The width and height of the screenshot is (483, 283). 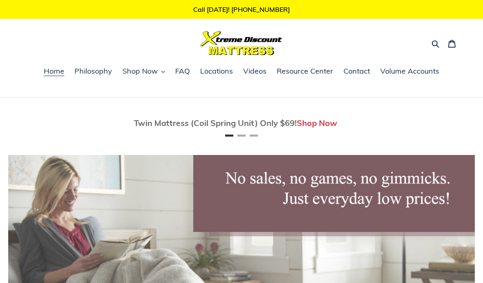 I want to click on a: Videos, so click(x=255, y=72).